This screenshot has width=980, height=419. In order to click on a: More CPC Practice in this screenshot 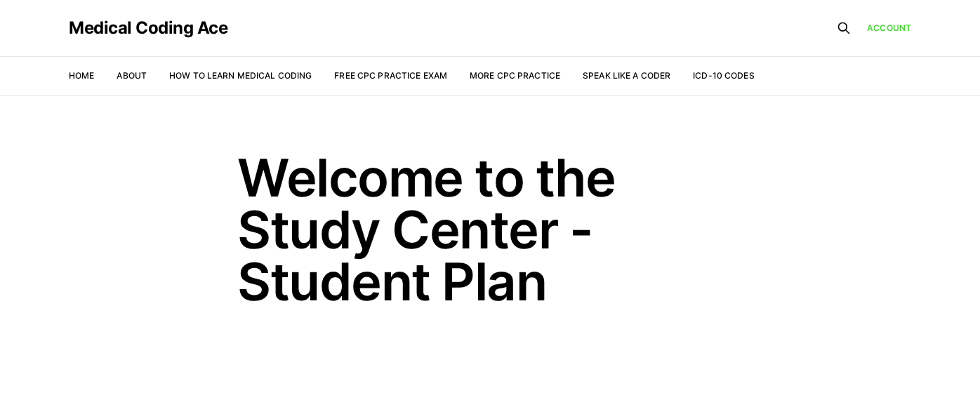, I will do `click(515, 75)`.